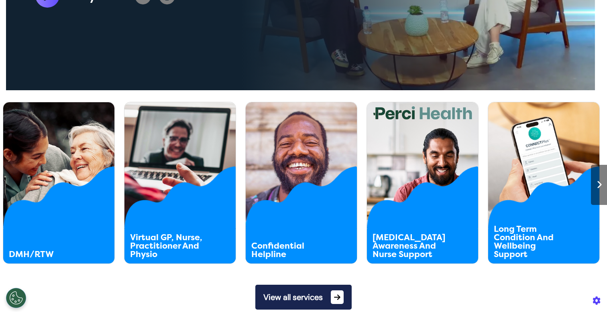 This screenshot has height=312, width=607. What do you see at coordinates (533, 242) in the screenshot?
I see `div: Long Term Condition And Wellbeing Support` at bounding box center [533, 242].